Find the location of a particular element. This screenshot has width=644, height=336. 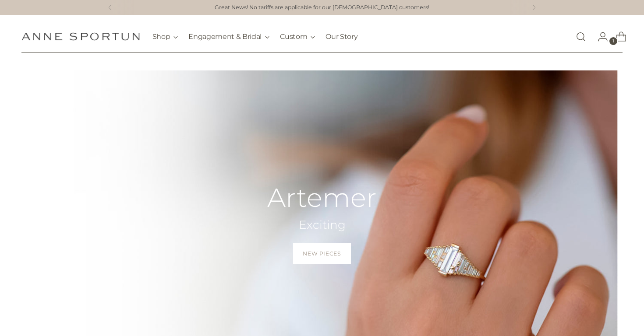

a: New Pieces is located at coordinates (322, 254).